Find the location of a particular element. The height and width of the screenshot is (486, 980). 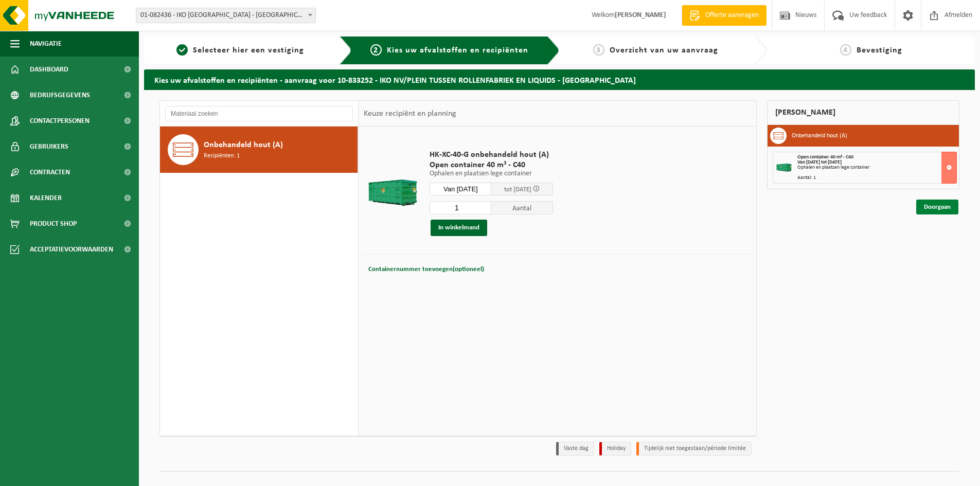

button: In winkelmand is located at coordinates (459, 228).